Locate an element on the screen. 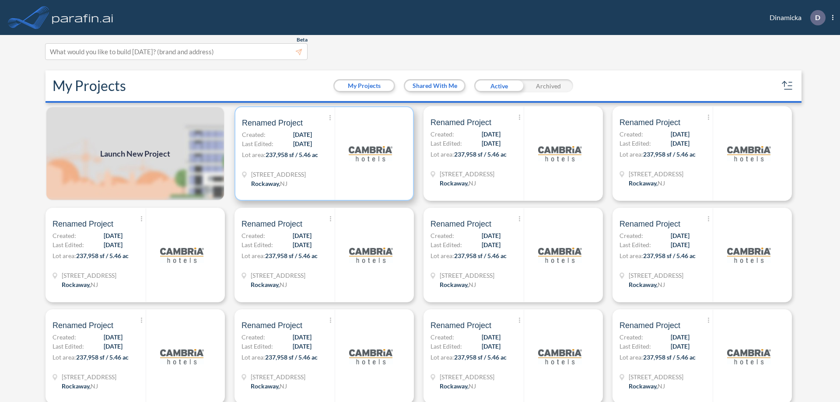 Image resolution: width=840 pixels, height=402 pixels. a: Launch New Project is located at coordinates (135, 154).